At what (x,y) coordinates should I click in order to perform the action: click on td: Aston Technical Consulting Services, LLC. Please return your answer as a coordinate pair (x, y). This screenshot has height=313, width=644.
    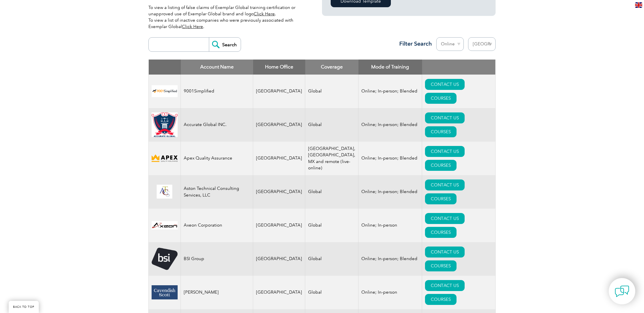
    Looking at the image, I should click on (217, 192).